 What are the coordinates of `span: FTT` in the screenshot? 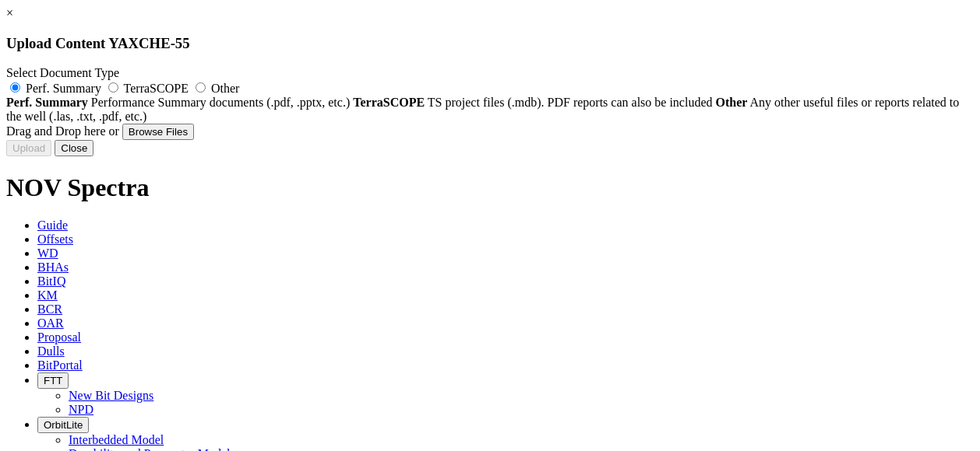 It's located at (53, 381).